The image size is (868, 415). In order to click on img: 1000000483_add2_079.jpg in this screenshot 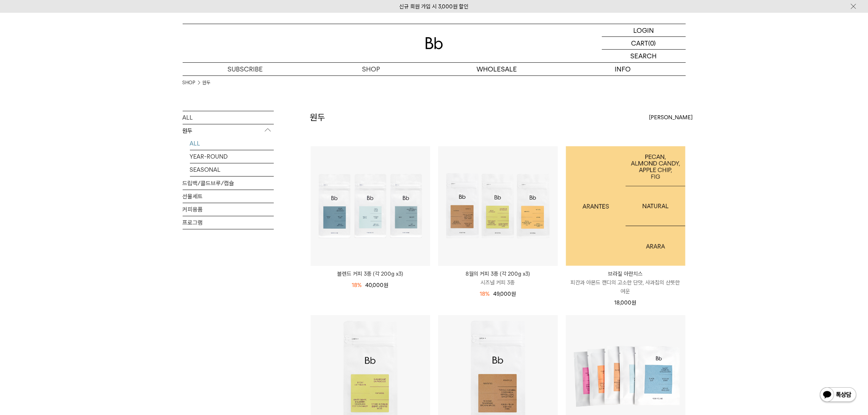, I will do `click(626, 206)`.